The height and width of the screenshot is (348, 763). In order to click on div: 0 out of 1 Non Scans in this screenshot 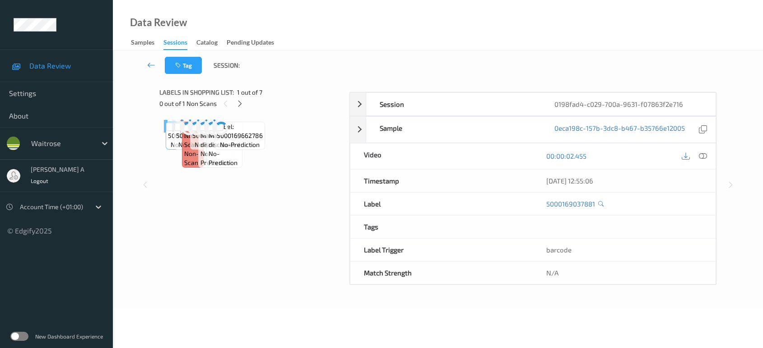, I will do `click(251, 103)`.